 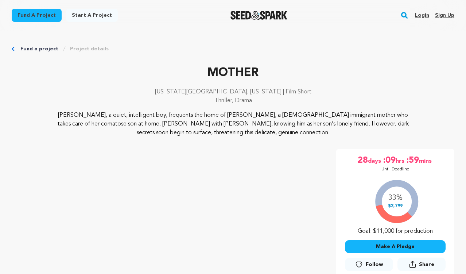 I want to click on span: 28, so click(x=363, y=160).